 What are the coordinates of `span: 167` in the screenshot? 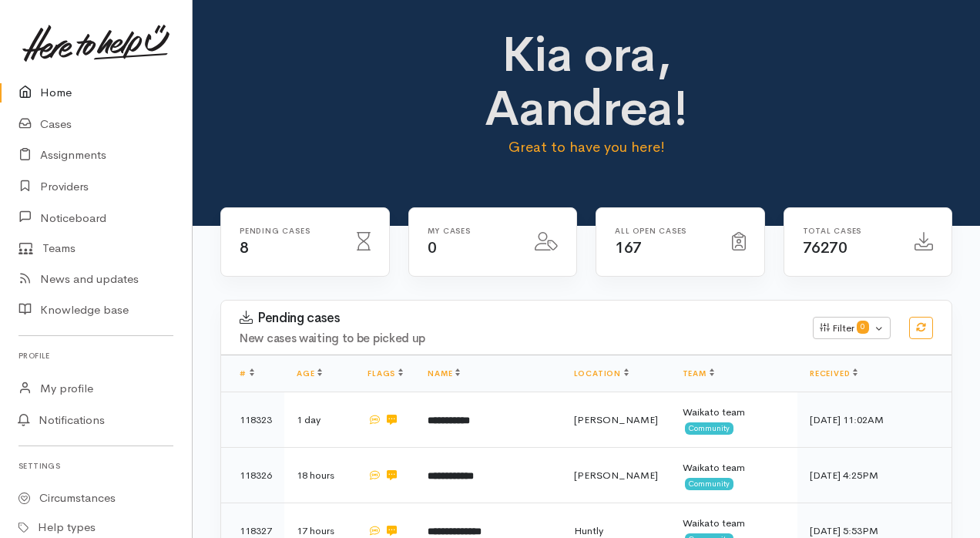 It's located at (628, 247).